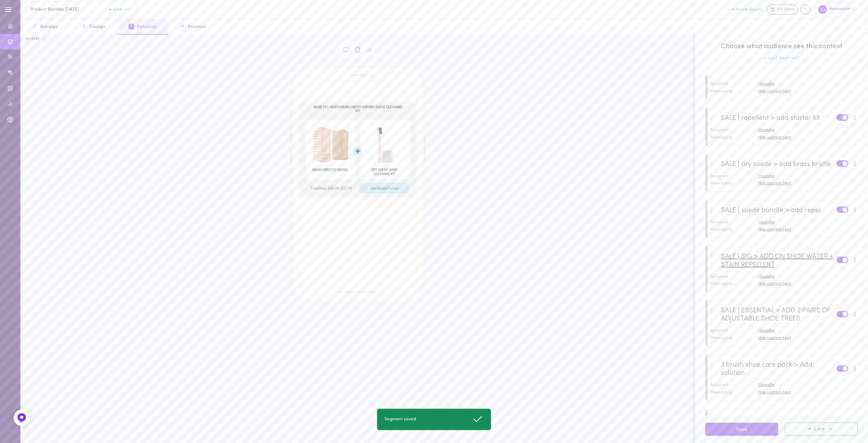 This screenshot has height=443, width=868. I want to click on a: My Store, so click(782, 9).